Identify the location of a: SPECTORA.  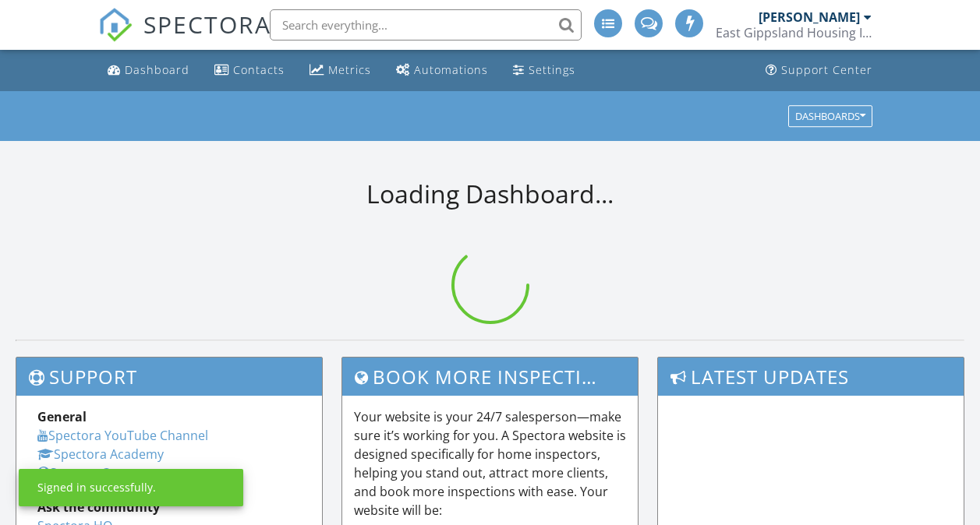
(184, 38).